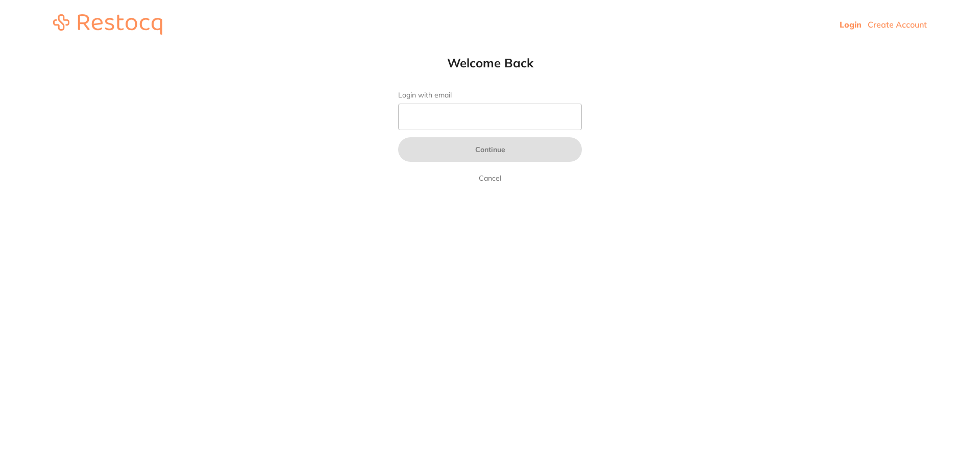 The width and height of the screenshot is (980, 469). What do you see at coordinates (850, 24) in the screenshot?
I see `a: Login` at bounding box center [850, 24].